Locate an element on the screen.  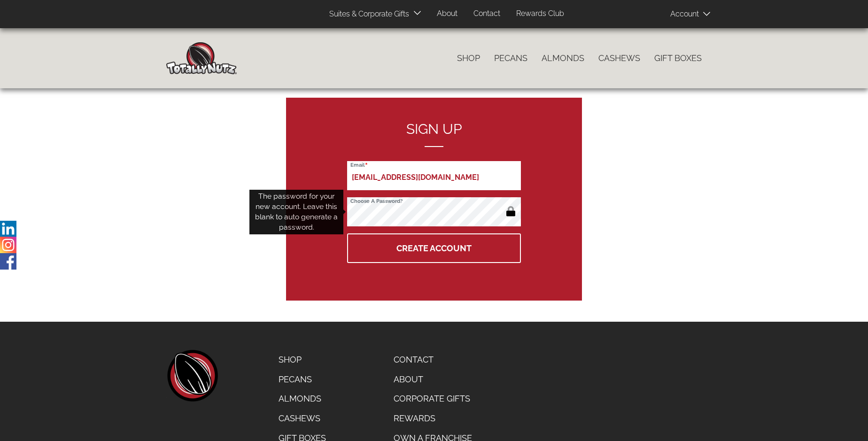
h2: Sign up is located at coordinates (434, 134).